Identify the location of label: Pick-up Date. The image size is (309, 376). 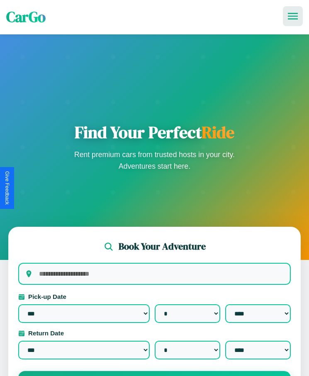
(154, 297).